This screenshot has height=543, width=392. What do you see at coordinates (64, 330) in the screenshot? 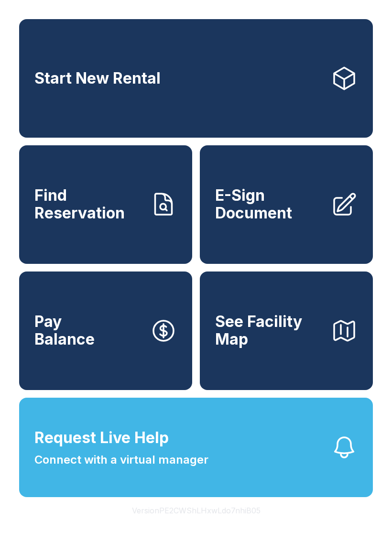
I see `span: Pay Balance` at bounding box center [64, 330].